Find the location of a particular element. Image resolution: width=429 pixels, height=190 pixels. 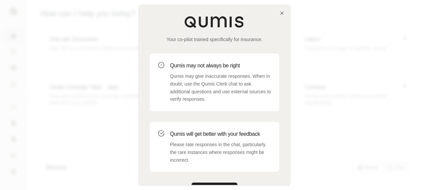

h3: Qumis will get better with your feedback is located at coordinates (221, 134).